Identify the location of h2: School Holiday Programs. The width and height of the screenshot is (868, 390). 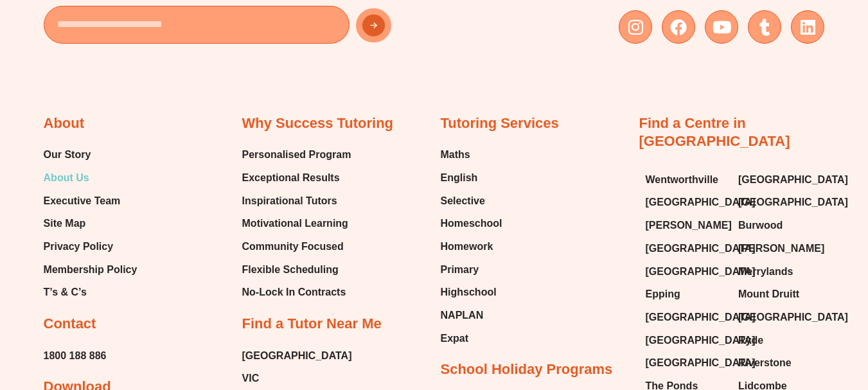
(527, 370).